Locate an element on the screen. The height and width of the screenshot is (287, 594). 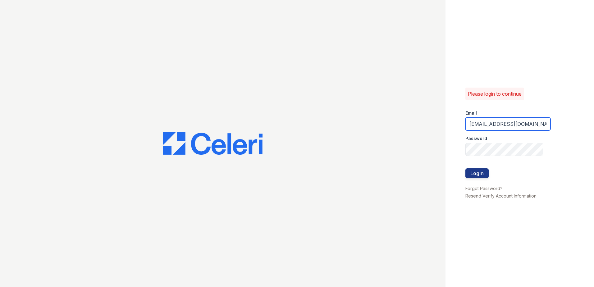
button: Login is located at coordinates (477, 173).